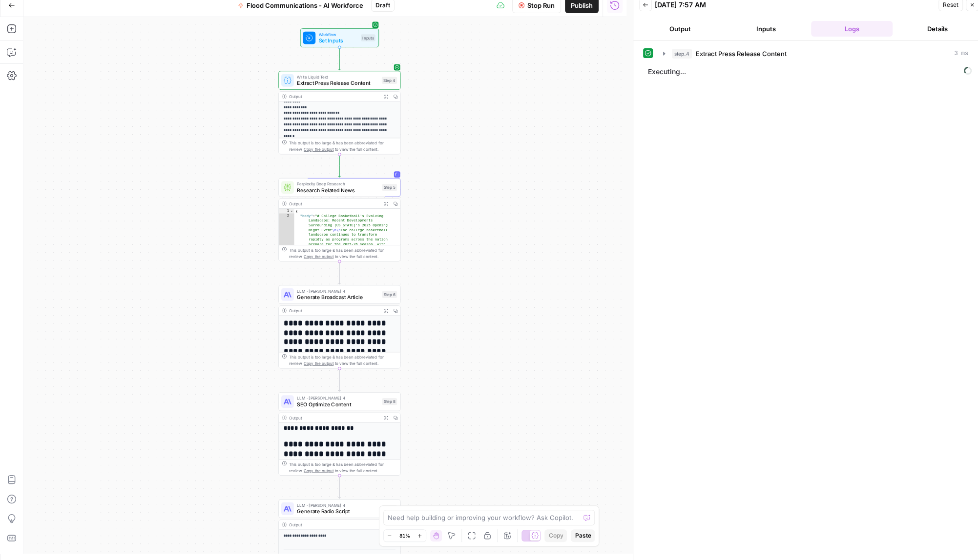 Image resolution: width=978 pixels, height=560 pixels. What do you see at coordinates (680, 28) in the screenshot?
I see `button: Output` at bounding box center [680, 28].